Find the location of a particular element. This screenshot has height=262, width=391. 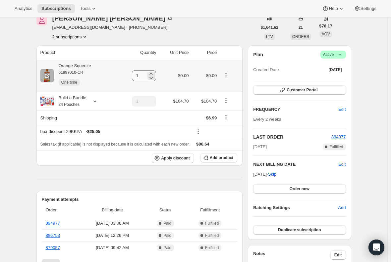

button: Add is located at coordinates (342, 208).